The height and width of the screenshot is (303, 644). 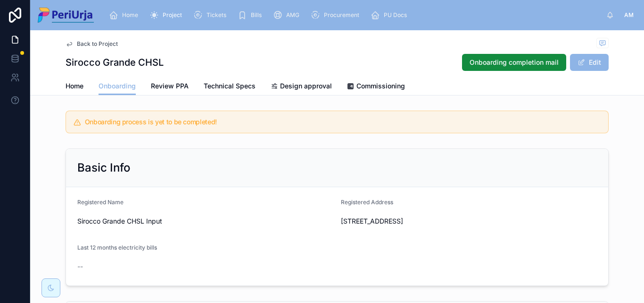 I want to click on span: PU Docs, so click(x=395, y=15).